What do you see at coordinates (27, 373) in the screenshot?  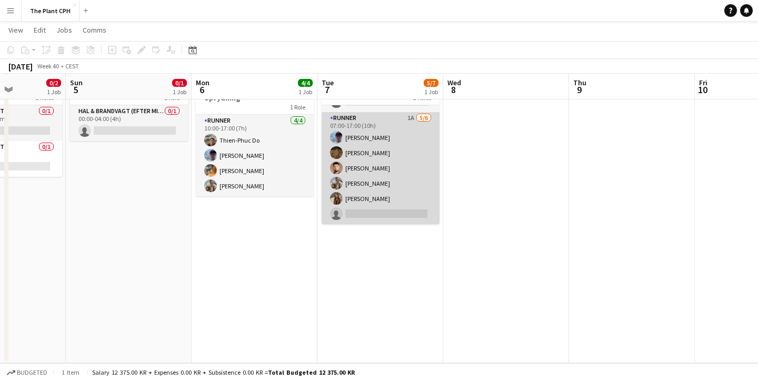 I see `button: Budgeted` at bounding box center [27, 373].